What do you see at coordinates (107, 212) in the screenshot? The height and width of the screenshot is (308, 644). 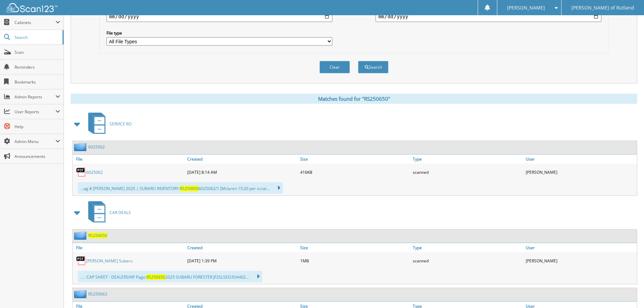 I see `a: CAR DEALS` at bounding box center [107, 212].